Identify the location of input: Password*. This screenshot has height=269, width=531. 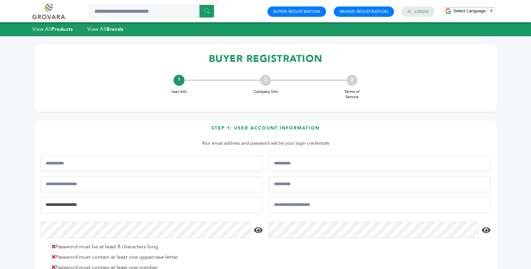
(145, 230).